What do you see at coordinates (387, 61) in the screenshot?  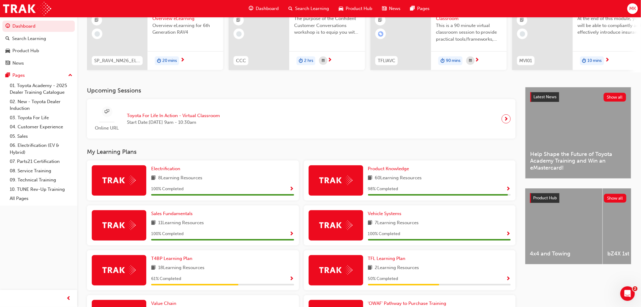 I see `span: TFLIAVC` at bounding box center [387, 61].